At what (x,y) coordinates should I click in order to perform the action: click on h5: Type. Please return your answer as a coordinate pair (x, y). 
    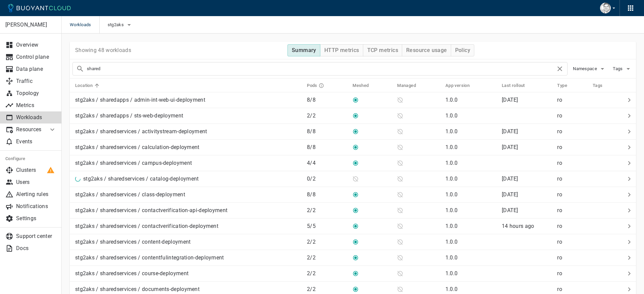
    Looking at the image, I should click on (562, 86).